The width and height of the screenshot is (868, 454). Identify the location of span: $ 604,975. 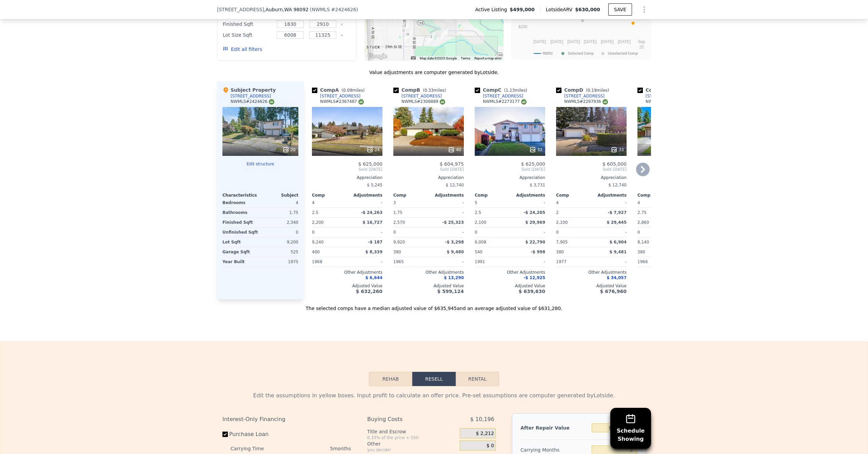
(452, 164).